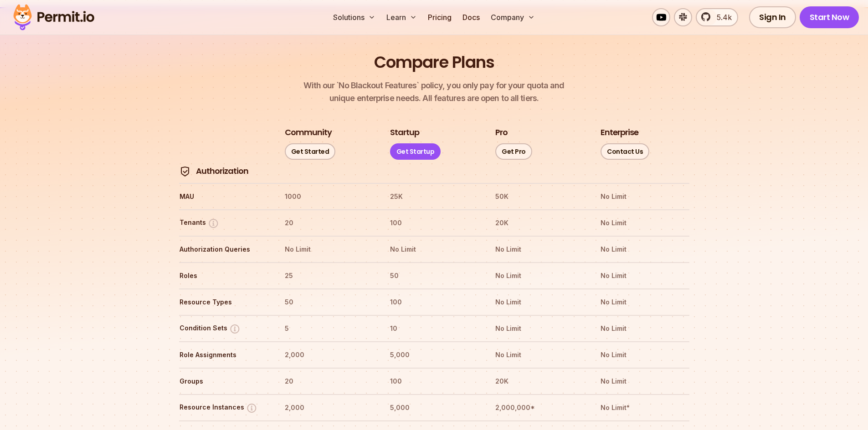 This screenshot has width=868, height=430. What do you see at coordinates (310, 152) in the screenshot?
I see `a: Get Started` at bounding box center [310, 152].